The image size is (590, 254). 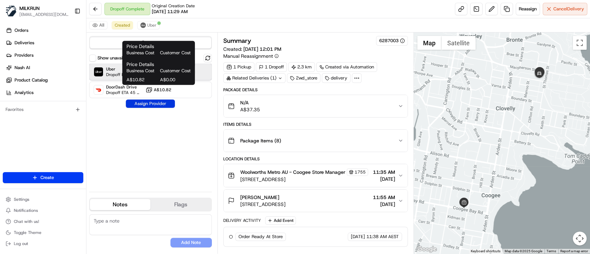 I want to click on button: Log out, so click(x=43, y=243).